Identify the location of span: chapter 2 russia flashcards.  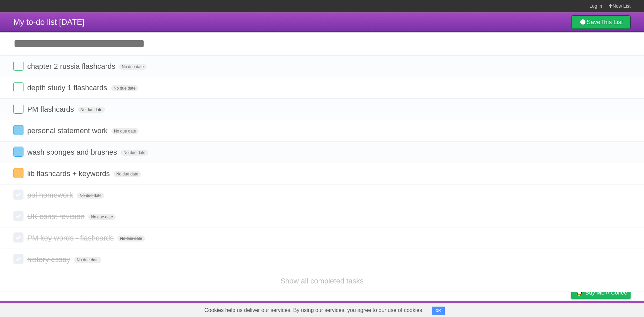
(72, 66).